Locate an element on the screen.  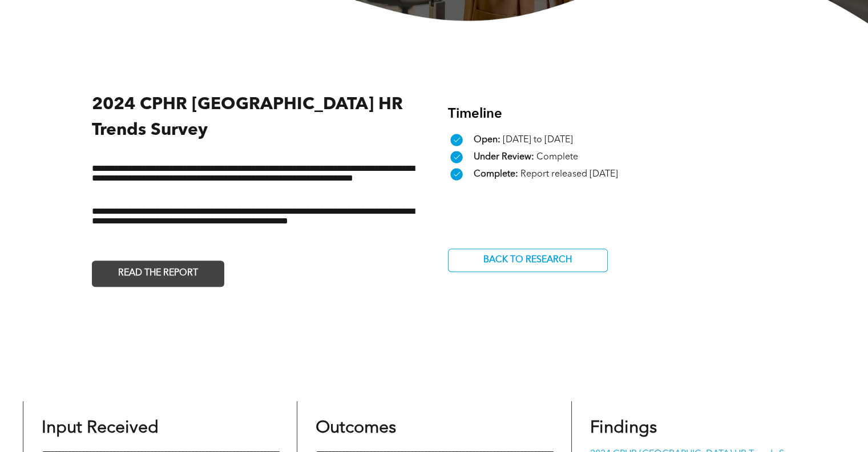
span: Input Received is located at coordinates (100, 428).